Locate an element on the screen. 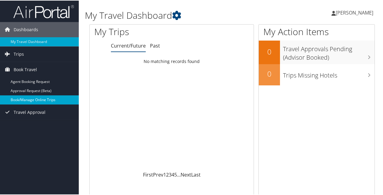 The width and height of the screenshot is (383, 195). a: Current/Future is located at coordinates (128, 45).